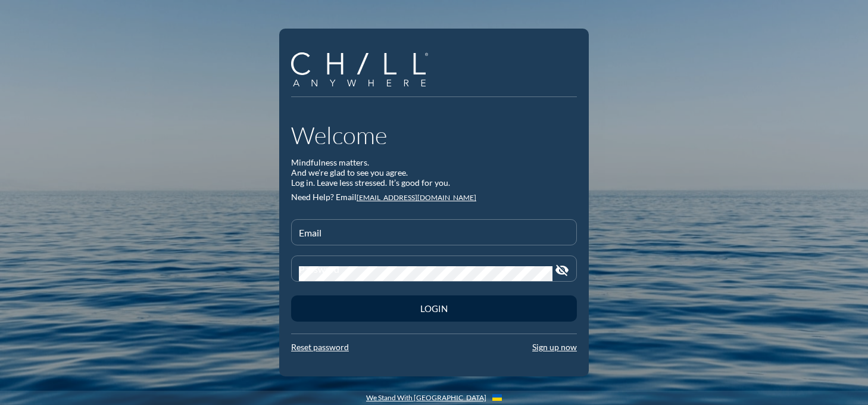 The height and width of the screenshot is (405, 868). I want to click on a: Sign up now, so click(554, 346).